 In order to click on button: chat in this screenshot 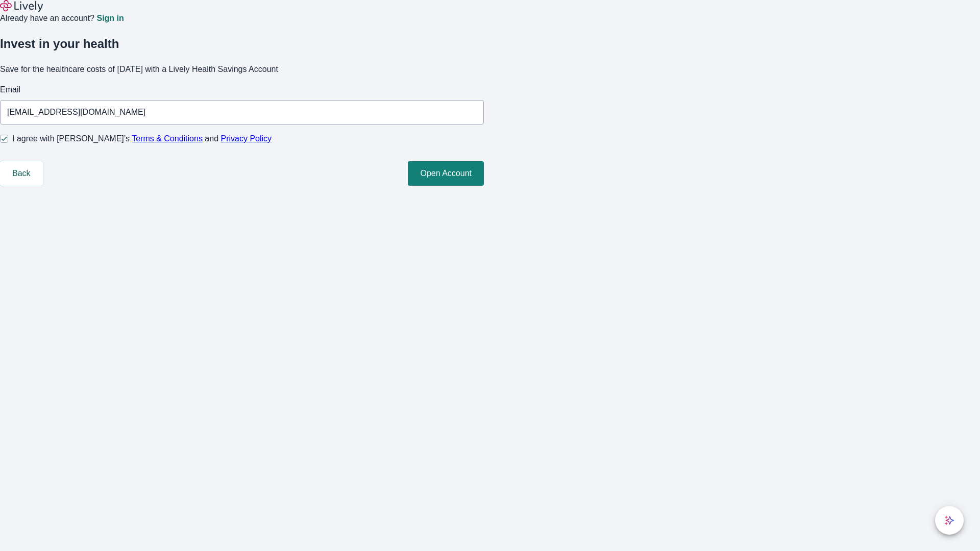, I will do `click(949, 520)`.